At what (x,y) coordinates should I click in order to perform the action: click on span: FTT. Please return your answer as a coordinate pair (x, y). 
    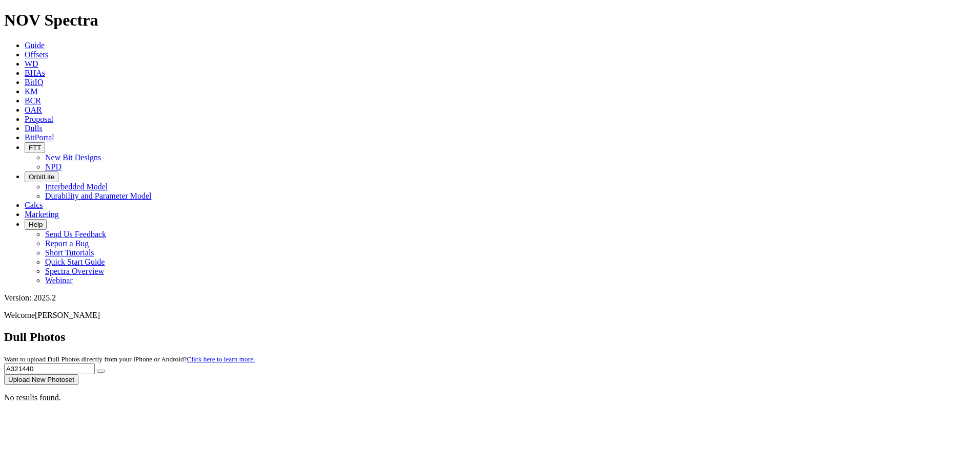
    Looking at the image, I should click on (35, 148).